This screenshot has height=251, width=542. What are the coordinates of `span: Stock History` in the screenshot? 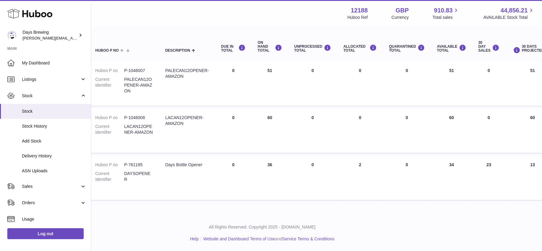 It's located at (54, 126).